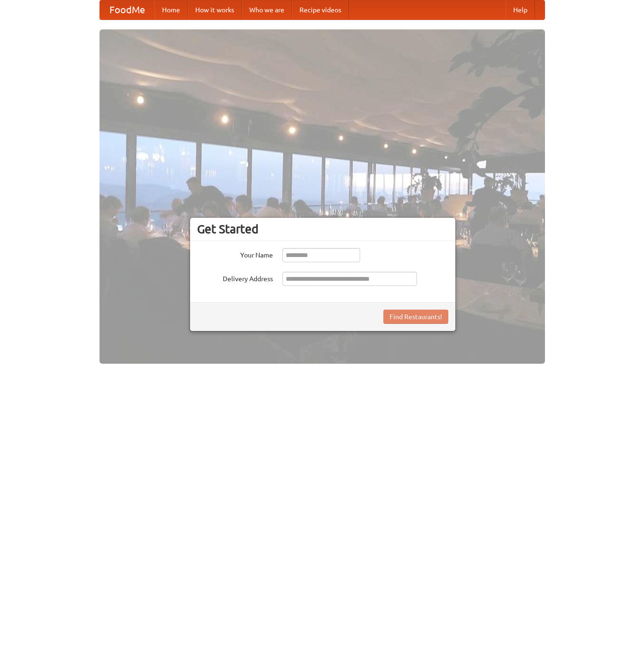 Image resolution: width=644 pixels, height=671 pixels. Describe the element at coordinates (521, 10) in the screenshot. I see `a: Help` at that location.